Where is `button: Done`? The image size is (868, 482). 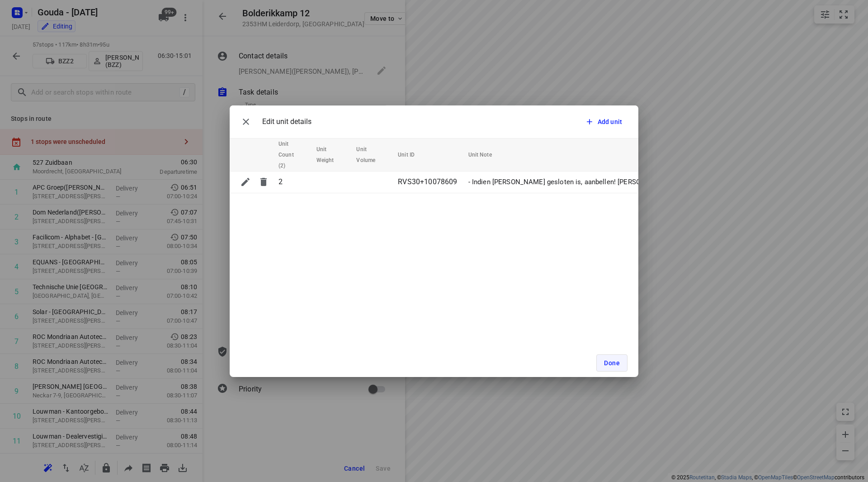 button: Done is located at coordinates (612, 363).